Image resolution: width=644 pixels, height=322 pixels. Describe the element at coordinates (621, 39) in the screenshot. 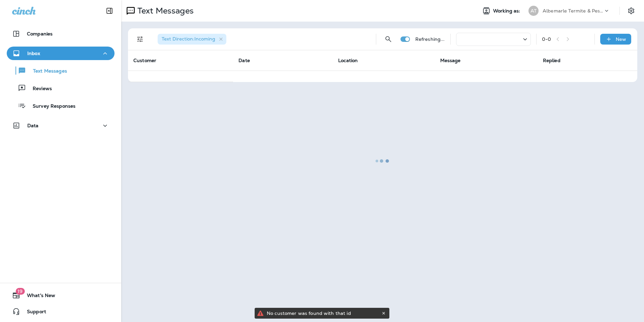

I see `p: New` at that location.